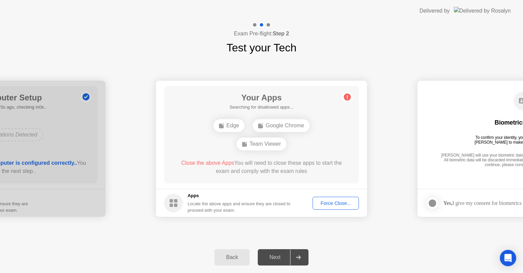 The width and height of the screenshot is (523, 273). I want to click on div: Open Intercom Messenger, so click(508, 258).